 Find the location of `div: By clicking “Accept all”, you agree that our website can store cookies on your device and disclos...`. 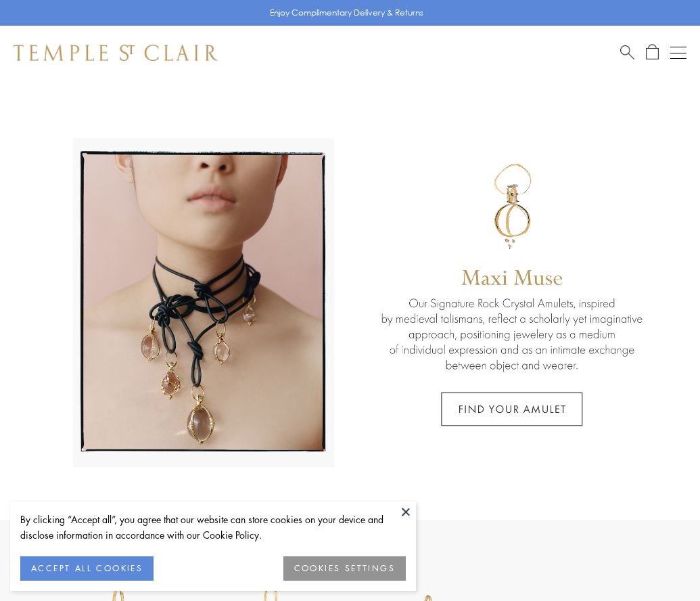

div: By clicking “Accept all”, you agree that our website can store cookies on your device and disclos... is located at coordinates (213, 527).